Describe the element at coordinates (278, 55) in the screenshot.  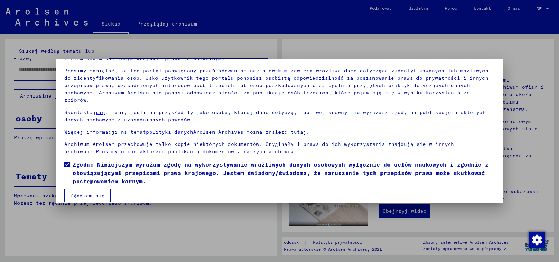
I see `font: zostały ustanowione przez Międzynarodowy Komitet, najwyższy organ zarządzający Archiwum Arolsen, ...` at that location.